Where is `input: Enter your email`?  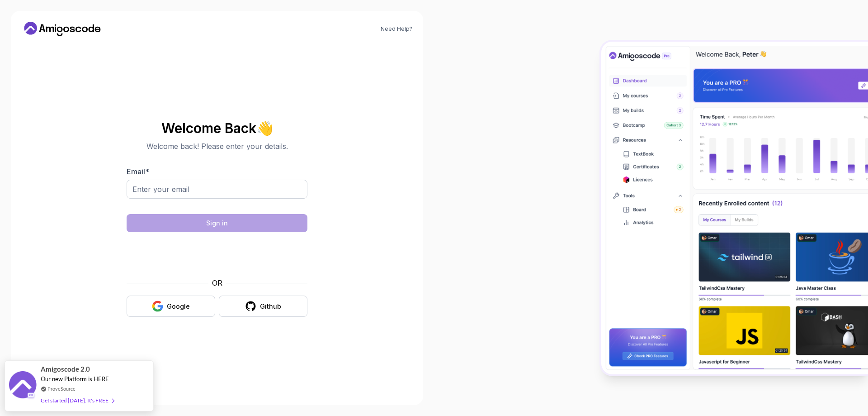
input: Enter your email is located at coordinates (217, 189).